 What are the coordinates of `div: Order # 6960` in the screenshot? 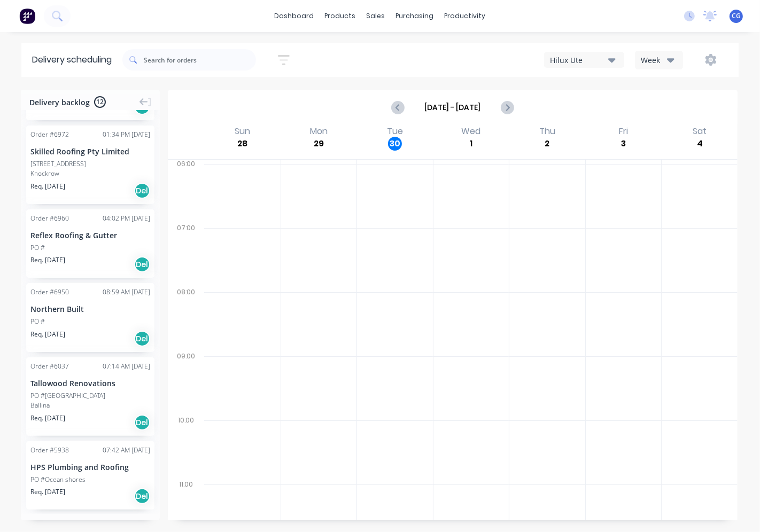 It's located at (49, 218).